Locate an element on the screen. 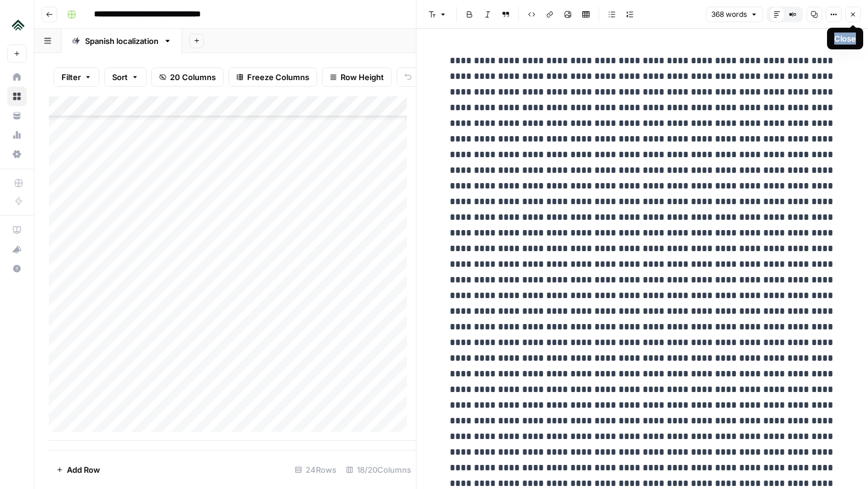 The width and height of the screenshot is (868, 489). button: Row Height is located at coordinates (357, 77).